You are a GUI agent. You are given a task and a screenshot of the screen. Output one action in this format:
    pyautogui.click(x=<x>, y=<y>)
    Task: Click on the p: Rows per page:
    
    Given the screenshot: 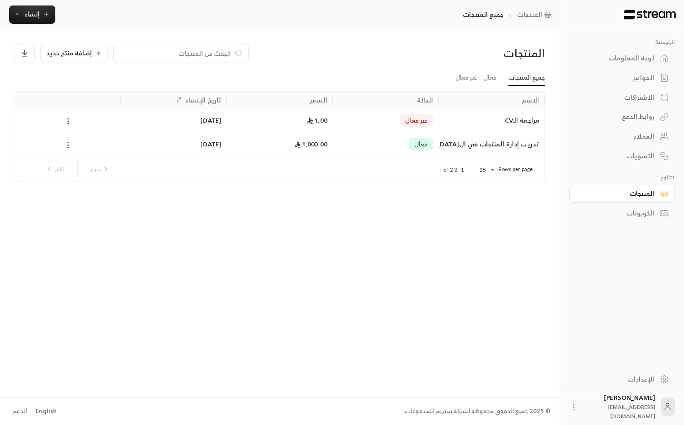 What is the action you would take?
    pyautogui.click(x=515, y=169)
    